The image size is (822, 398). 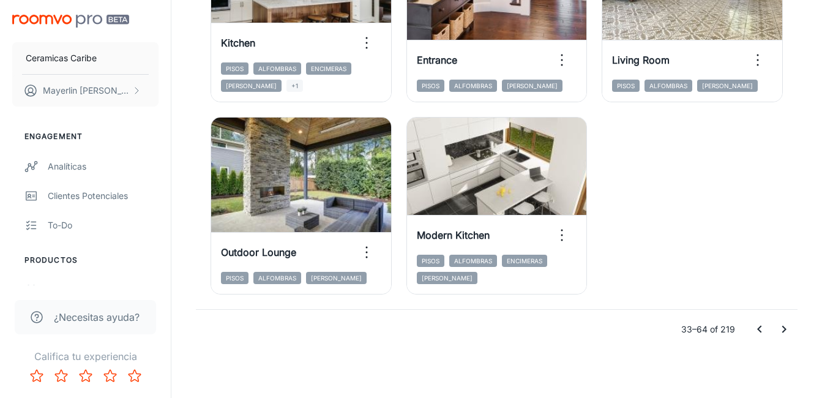 What do you see at coordinates (708, 329) in the screenshot?
I see `p: 33–64 of 219` at bounding box center [708, 329].